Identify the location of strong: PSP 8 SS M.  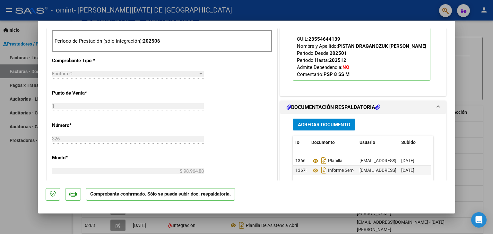
(337, 74).